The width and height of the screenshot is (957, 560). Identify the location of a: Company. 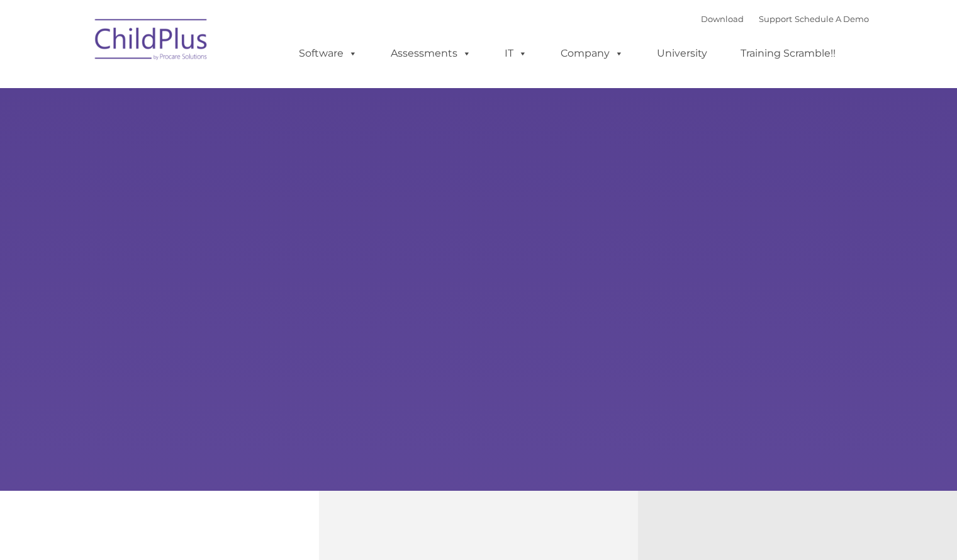
(592, 53).